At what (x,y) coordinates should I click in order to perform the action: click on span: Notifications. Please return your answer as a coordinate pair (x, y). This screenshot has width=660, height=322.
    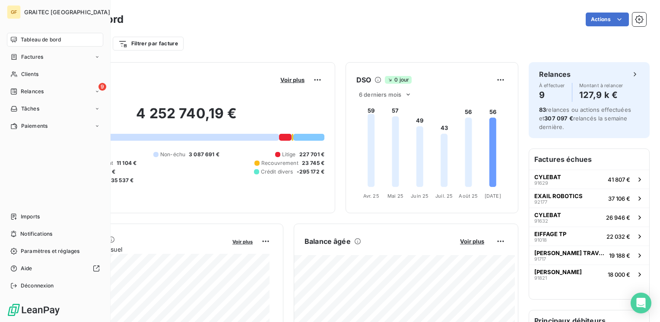
    Looking at the image, I should click on (36, 234).